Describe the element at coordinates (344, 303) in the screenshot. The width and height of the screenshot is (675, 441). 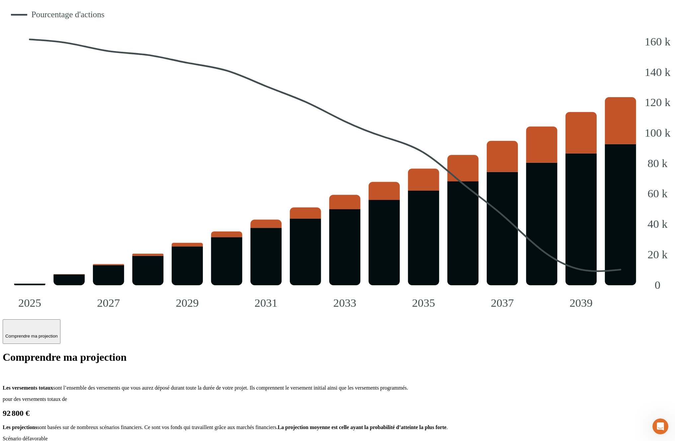
I see `tspan: 2033` at that location.